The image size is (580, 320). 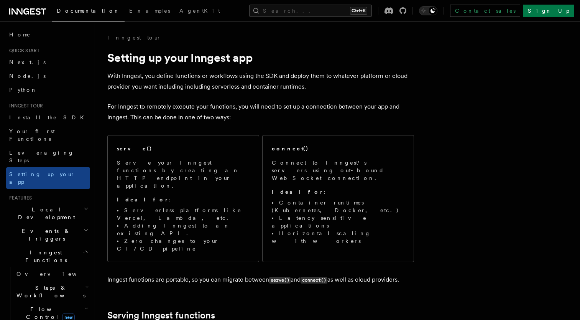 I want to click on a: Home, so click(x=48, y=35).